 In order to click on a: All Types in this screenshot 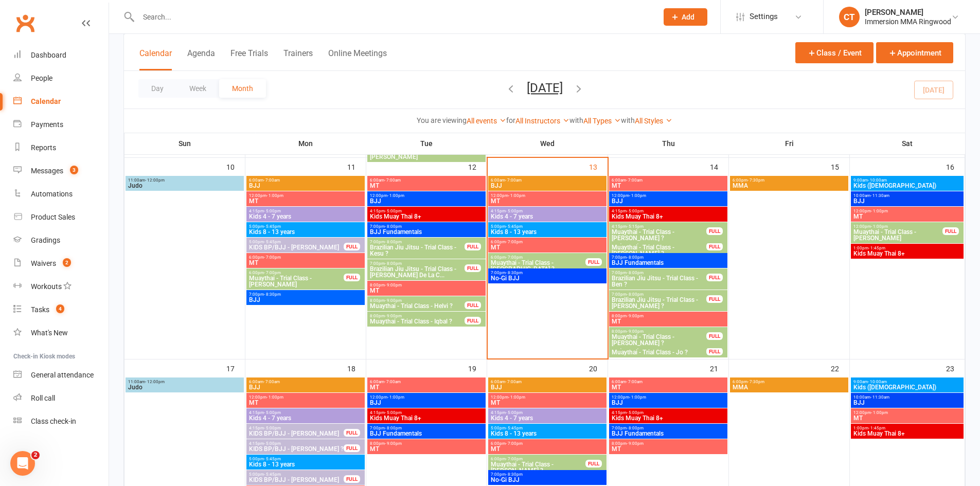, I will do `click(602, 121)`.